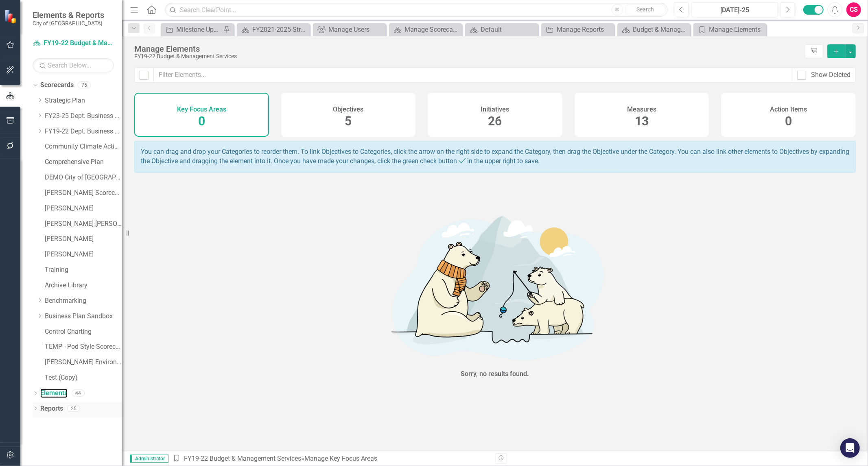  Describe the element at coordinates (85, 85) in the screenshot. I see `div: 75` at that location.